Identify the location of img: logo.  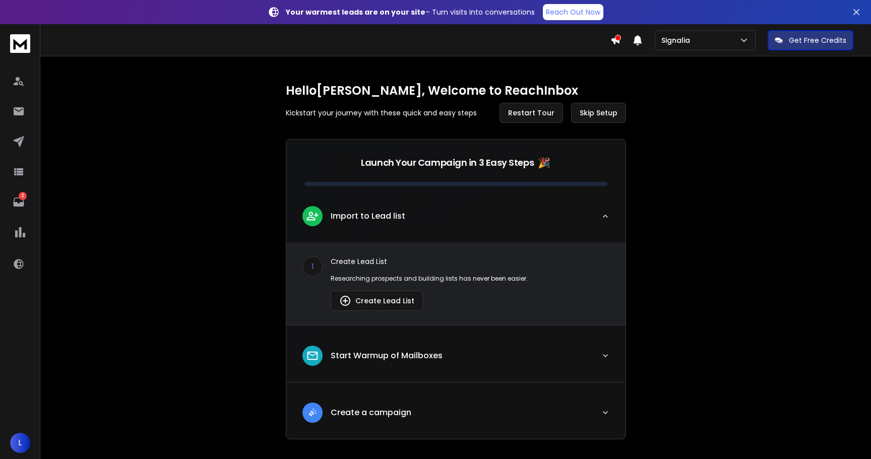
(20, 43).